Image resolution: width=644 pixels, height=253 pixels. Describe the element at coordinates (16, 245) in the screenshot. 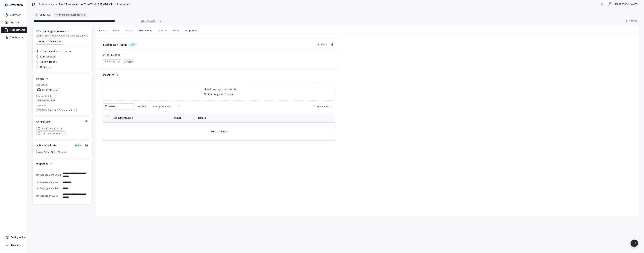

I see `span: Minimize` at that location.